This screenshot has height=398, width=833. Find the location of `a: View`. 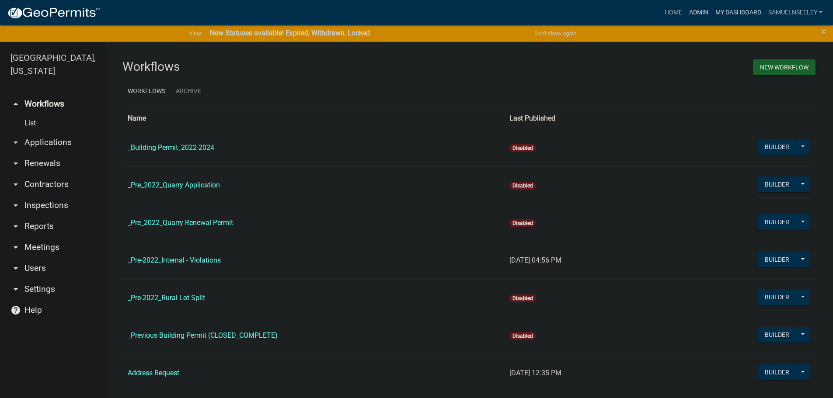

a: View is located at coordinates (195, 33).